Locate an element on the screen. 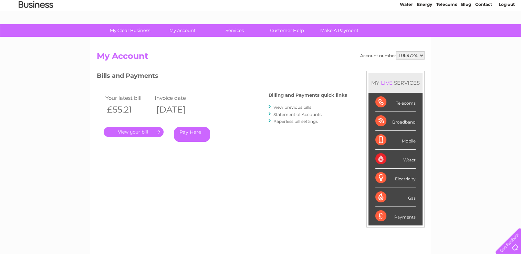 This screenshot has height=254, width=521. a: Contact is located at coordinates (483, 32).